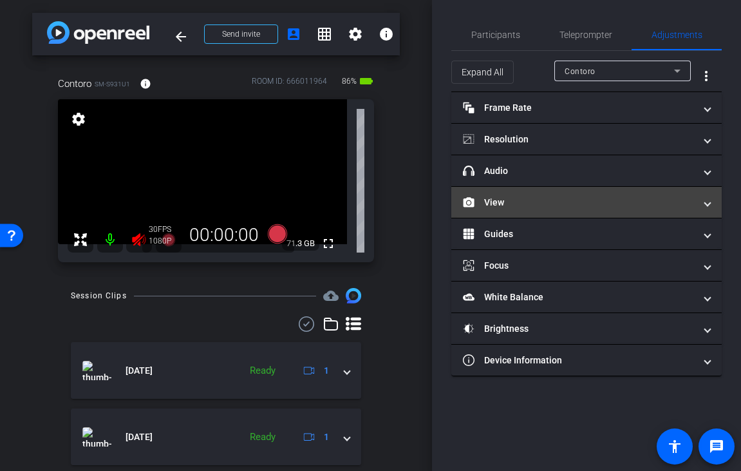  Describe the element at coordinates (586, 234) in the screenshot. I see `mat-expansion-panel-header: Guides` at that location.